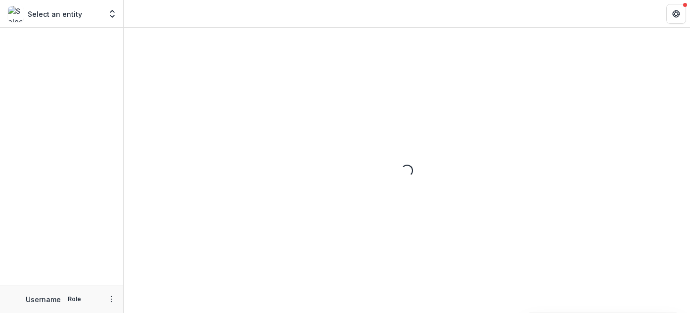 The image size is (690, 313). Describe the element at coordinates (112, 14) in the screenshot. I see `button: Open entity switcher` at that location.